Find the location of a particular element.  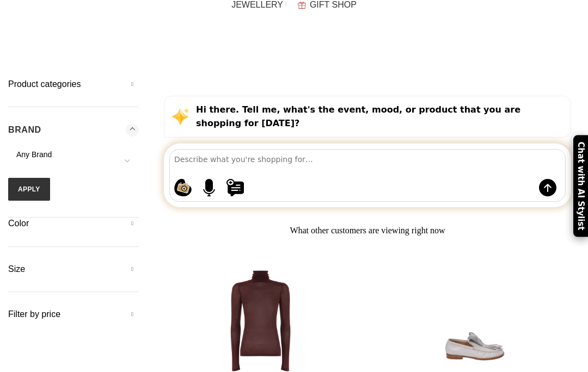

div: Toggle filter is located at coordinates (73, 133).